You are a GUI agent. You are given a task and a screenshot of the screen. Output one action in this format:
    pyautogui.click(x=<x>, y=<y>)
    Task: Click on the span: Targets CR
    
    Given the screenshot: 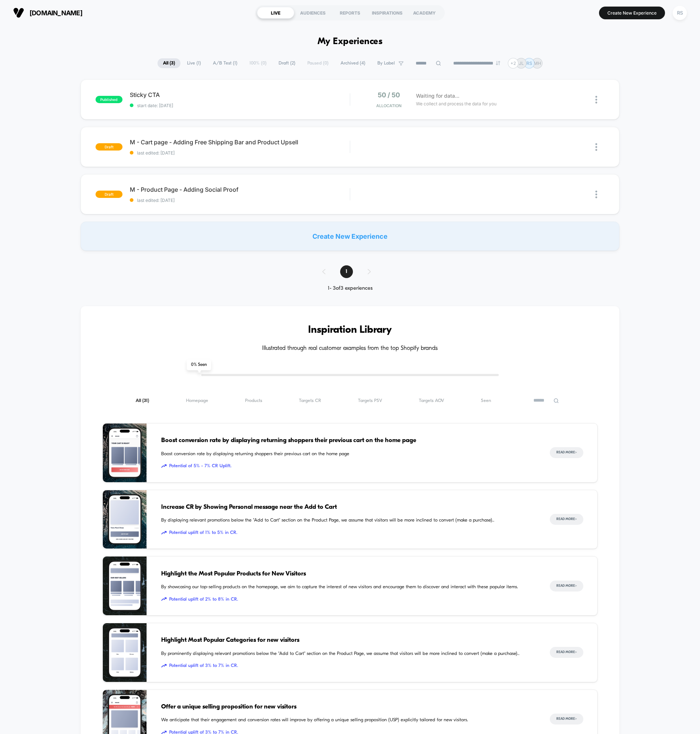 What is the action you would take?
    pyautogui.click(x=310, y=401)
    